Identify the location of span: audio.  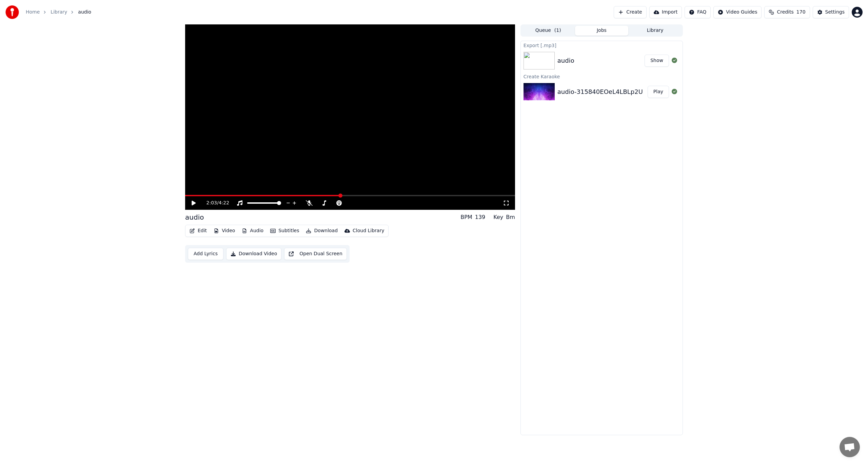
(85, 12).